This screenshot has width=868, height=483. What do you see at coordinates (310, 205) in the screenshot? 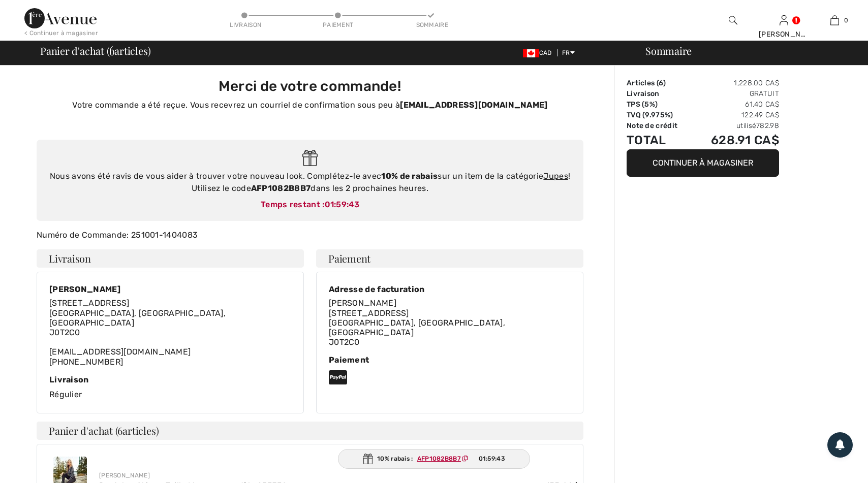
I see `div: Temps restant :` at bounding box center [310, 205].